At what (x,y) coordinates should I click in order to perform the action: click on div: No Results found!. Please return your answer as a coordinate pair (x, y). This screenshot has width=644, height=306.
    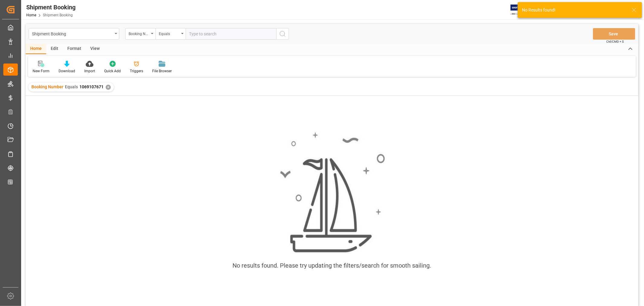
    Looking at the image, I should click on (574, 10).